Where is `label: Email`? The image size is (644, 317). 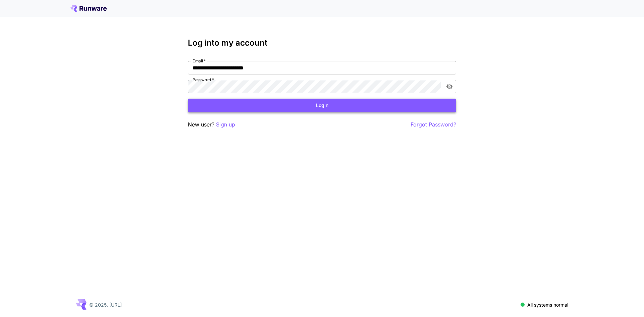 label: Email is located at coordinates (199, 61).